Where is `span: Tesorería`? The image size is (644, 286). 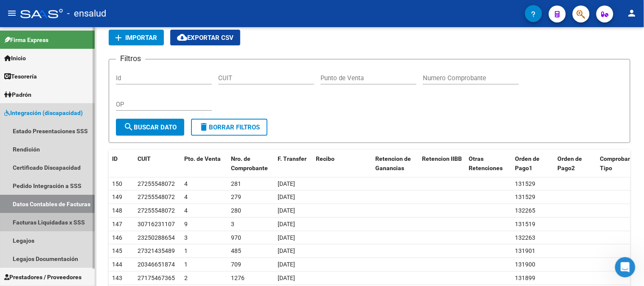 span: Tesorería is located at coordinates (20, 77).